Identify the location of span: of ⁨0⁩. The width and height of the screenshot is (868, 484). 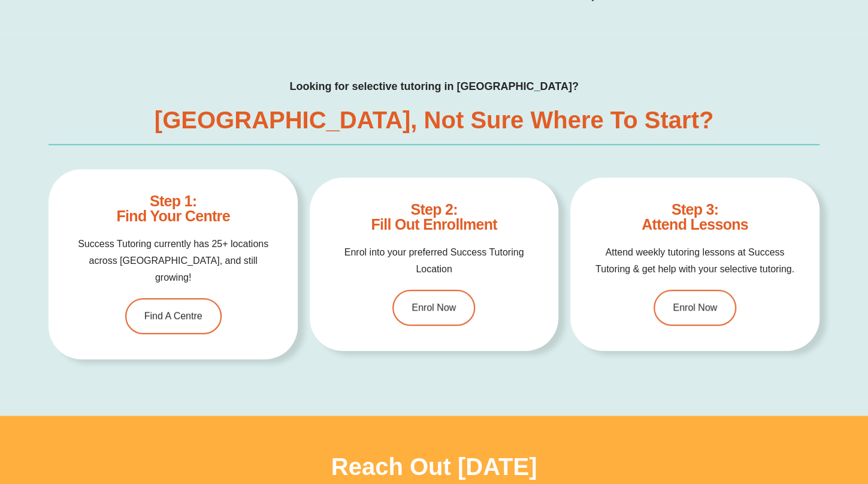
(135, 10).